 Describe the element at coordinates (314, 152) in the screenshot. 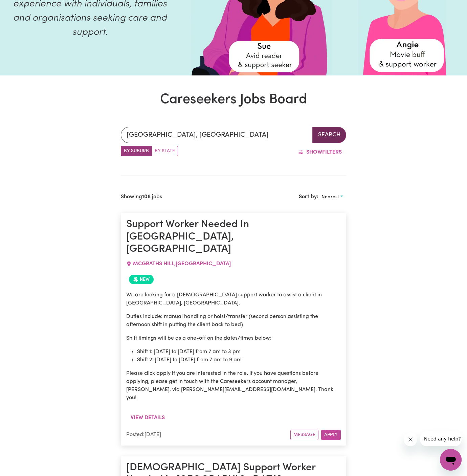

I see `span: Show` at that location.